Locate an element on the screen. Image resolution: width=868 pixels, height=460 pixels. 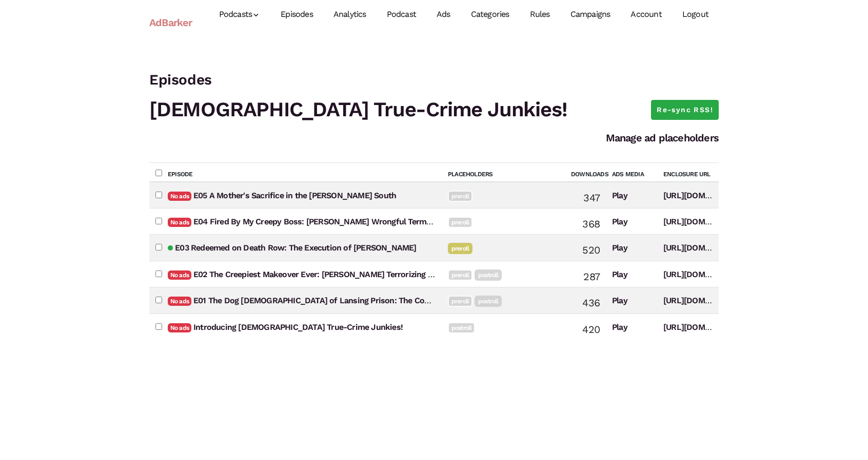
span: 420 is located at coordinates (591, 330).